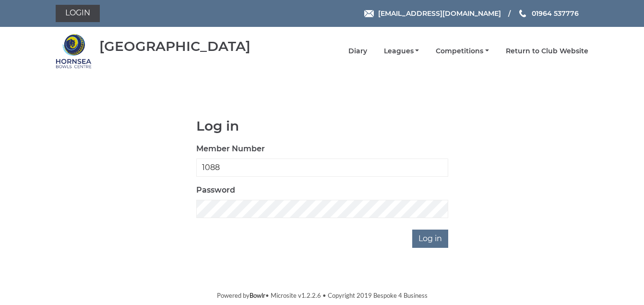  What do you see at coordinates (369, 13) in the screenshot?
I see `img: Email` at bounding box center [369, 13].